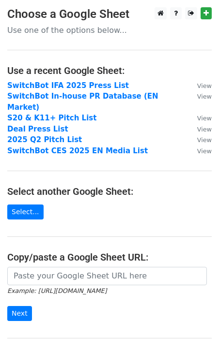  What do you see at coordinates (68, 86) in the screenshot?
I see `a: SwitchBot IFA 2025 Press List` at bounding box center [68, 86].